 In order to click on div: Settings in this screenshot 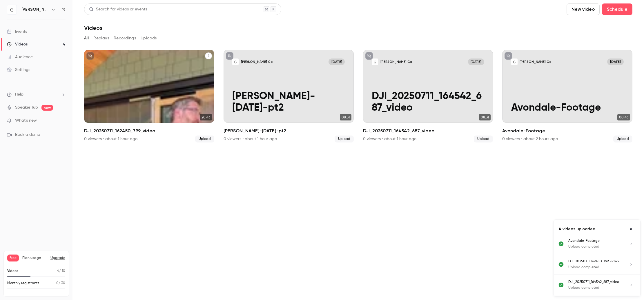, I will do `click(19, 70)`.